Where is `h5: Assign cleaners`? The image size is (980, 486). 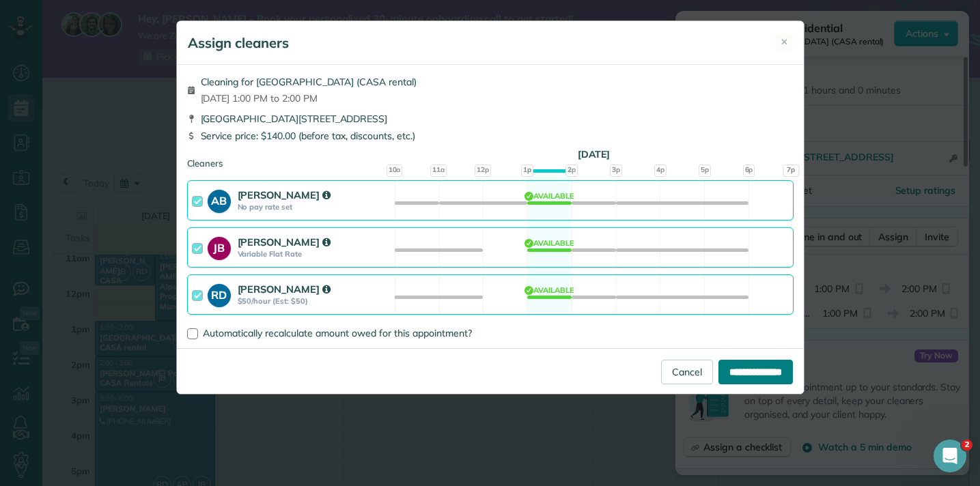 h5: Assign cleaners is located at coordinates (238, 43).